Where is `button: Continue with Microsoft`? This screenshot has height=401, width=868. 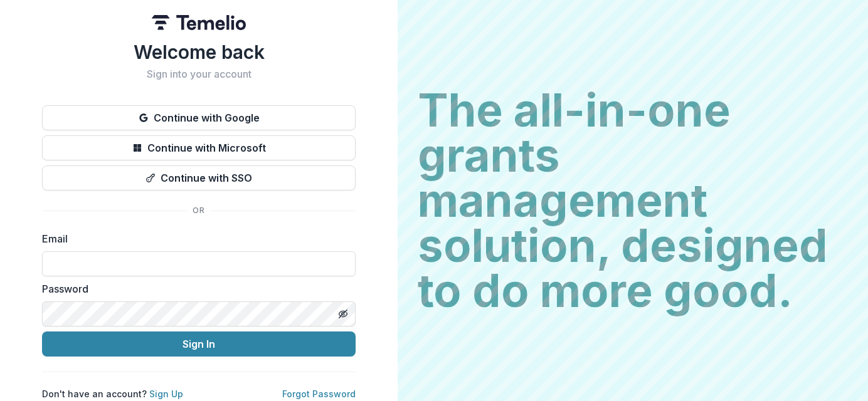
button: Continue with Microsoft is located at coordinates (199, 148).